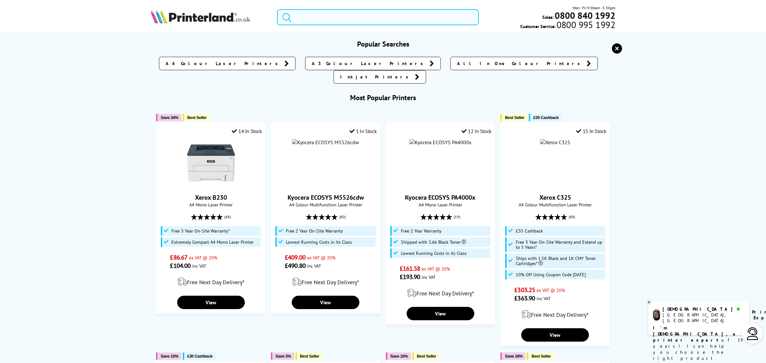  Describe the element at coordinates (572, 217) in the screenshot. I see `span: (88)` at that location.